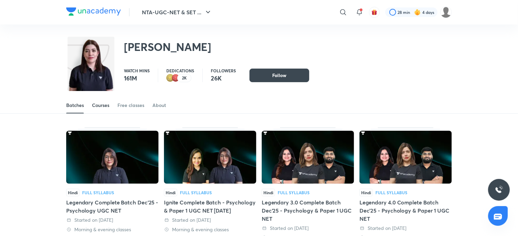 The width and height of the screenshot is (518, 236). I want to click on img: class, so click(91, 74).